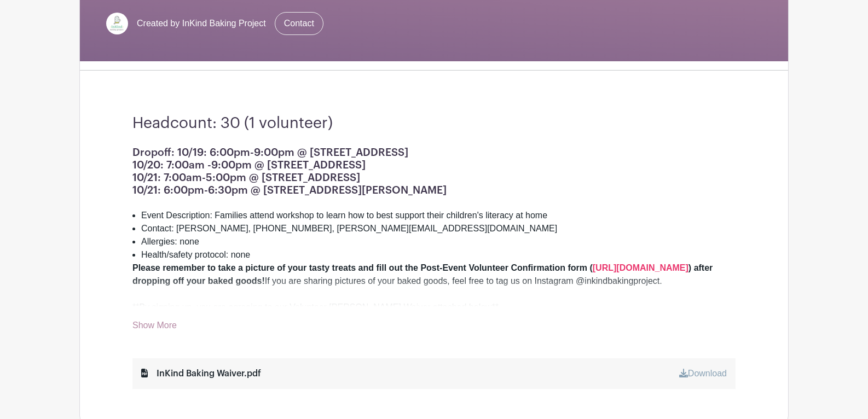  Describe the element at coordinates (201, 373) in the screenshot. I see `div: InKind Baking Waiver.pdf` at that location.